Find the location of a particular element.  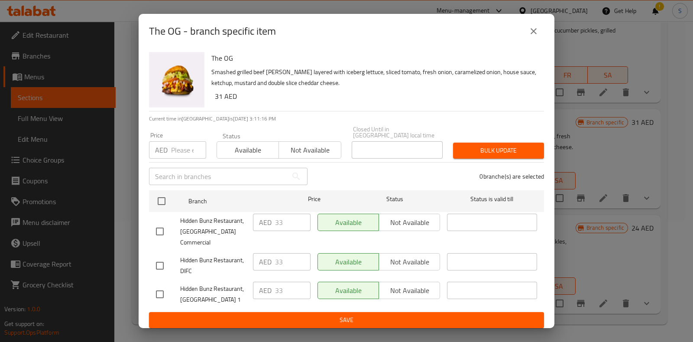

p: 0 branche(s) are selected is located at coordinates (512, 176).